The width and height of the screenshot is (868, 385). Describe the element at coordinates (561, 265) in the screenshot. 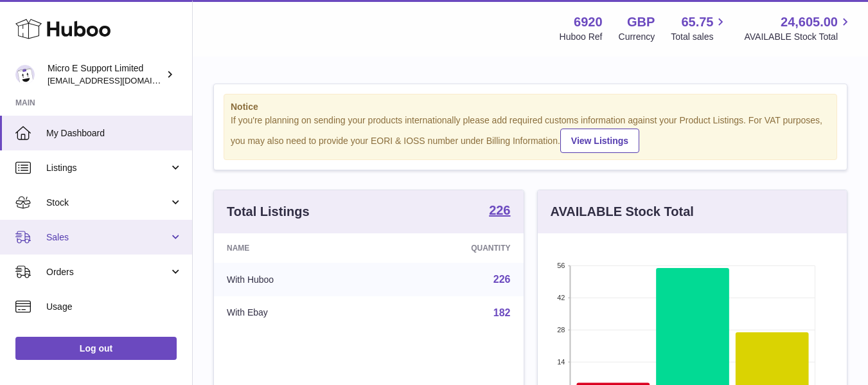

I see `text: 56` at that location.